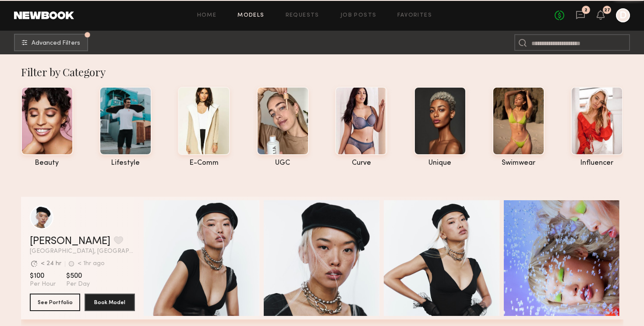 The width and height of the screenshot is (644, 326). What do you see at coordinates (414, 15) in the screenshot?
I see `a: Favorites` at bounding box center [414, 15].